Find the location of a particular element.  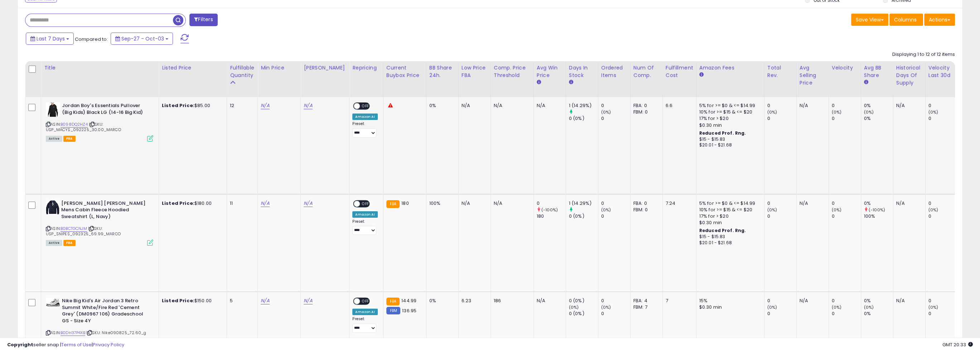

span: Sep-27 - Oct-03 is located at coordinates (142, 38).